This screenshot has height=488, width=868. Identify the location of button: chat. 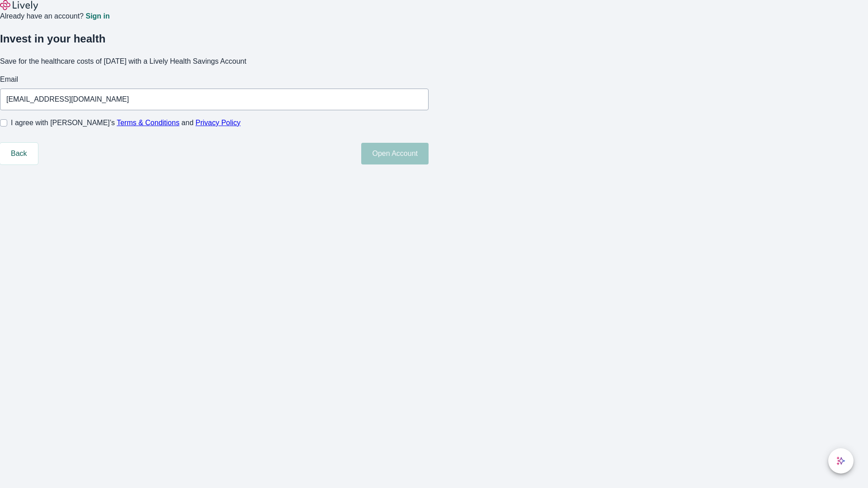
(841, 461).